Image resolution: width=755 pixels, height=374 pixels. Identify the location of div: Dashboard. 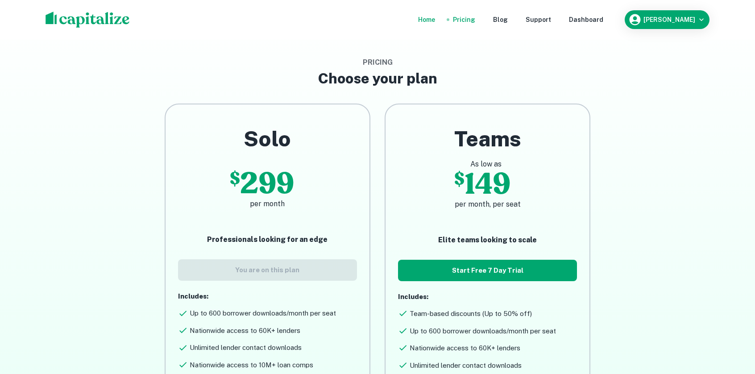
(586, 20).